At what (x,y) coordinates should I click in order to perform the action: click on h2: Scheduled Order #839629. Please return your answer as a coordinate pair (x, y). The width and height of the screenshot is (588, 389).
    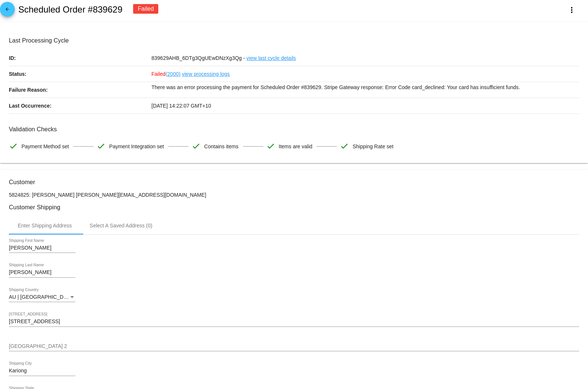
    Looking at the image, I should click on (70, 10).